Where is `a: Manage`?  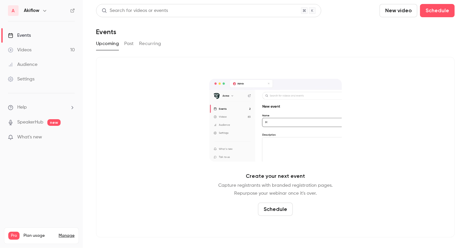
a: Manage is located at coordinates (67, 236).